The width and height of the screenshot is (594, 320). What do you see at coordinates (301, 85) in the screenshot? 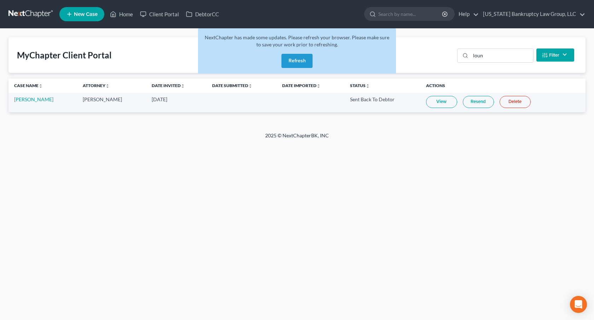
I see `a: Date Importedunfold_more` at bounding box center [301, 85].